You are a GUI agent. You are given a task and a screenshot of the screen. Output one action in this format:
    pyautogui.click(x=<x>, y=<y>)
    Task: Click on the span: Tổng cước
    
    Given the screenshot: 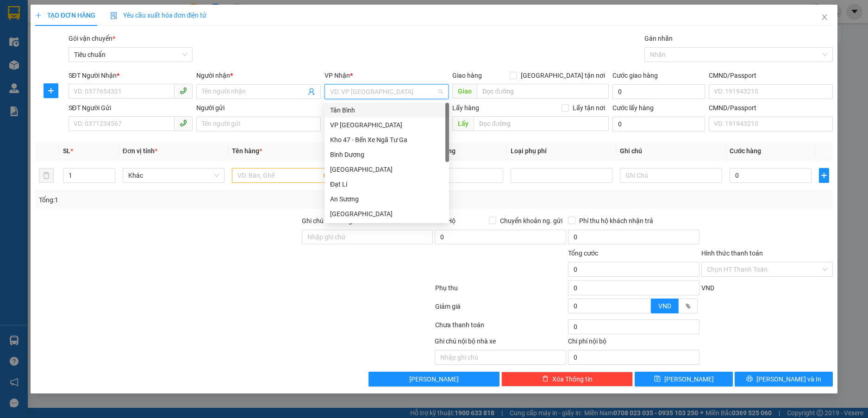 What is the action you would take?
    pyautogui.click(x=583, y=253)
    